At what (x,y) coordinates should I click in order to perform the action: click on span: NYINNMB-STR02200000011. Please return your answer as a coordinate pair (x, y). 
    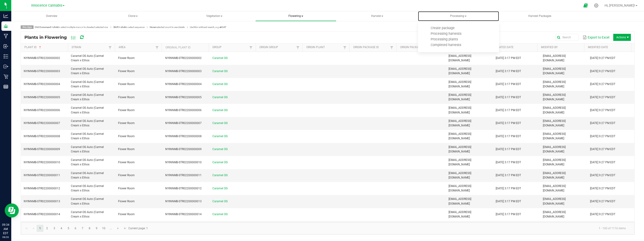
    Looking at the image, I should click on (183, 175).